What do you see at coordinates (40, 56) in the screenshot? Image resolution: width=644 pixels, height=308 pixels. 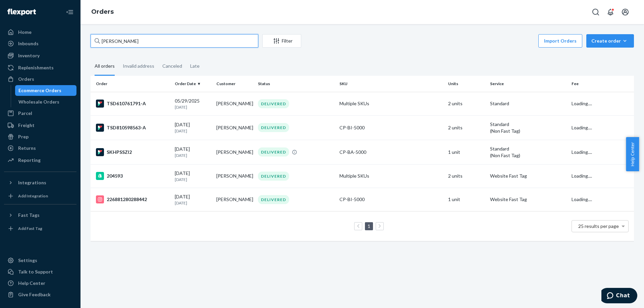 I see `a: Inventory` at bounding box center [40, 56].